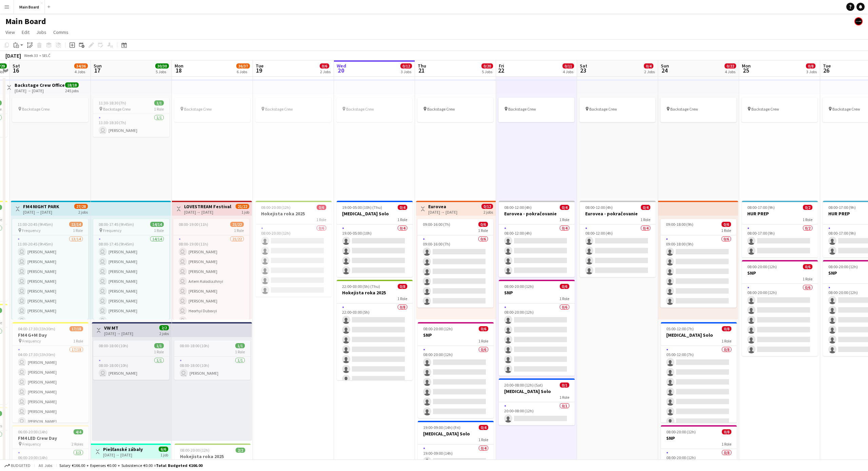 Image resolution: width=868 pixels, height=471 pixels. I want to click on h3: Hokejista roka 2025, so click(374, 293).